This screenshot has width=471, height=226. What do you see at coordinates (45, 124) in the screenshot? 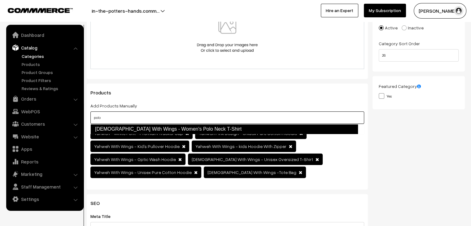
I see `a: Customers` at bounding box center [45, 124].